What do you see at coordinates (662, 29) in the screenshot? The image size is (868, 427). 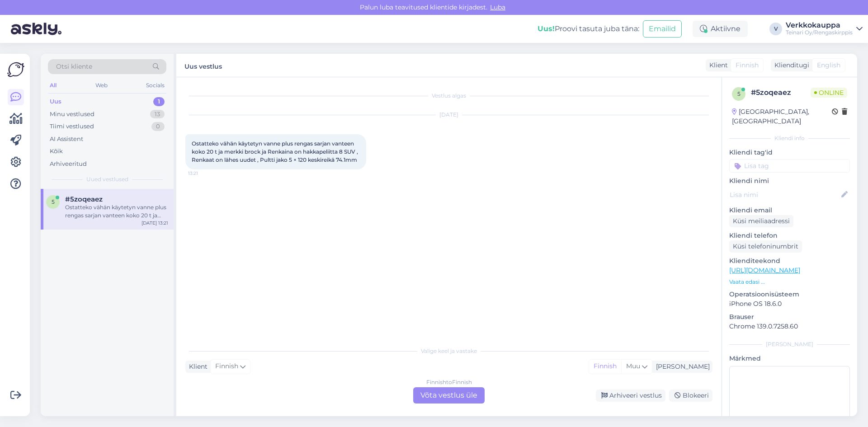 I see `button: Emailid` at bounding box center [662, 29].